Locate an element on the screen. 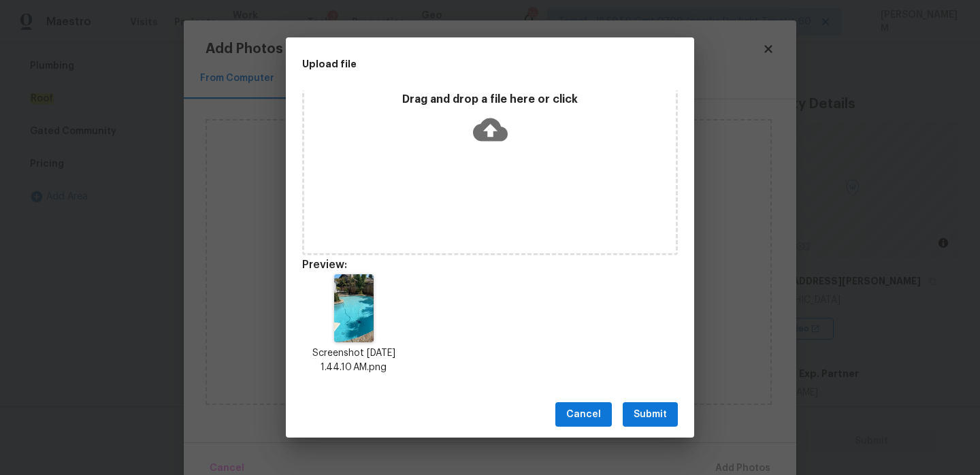 The width and height of the screenshot is (980, 475). button: Submit is located at coordinates (650, 414).